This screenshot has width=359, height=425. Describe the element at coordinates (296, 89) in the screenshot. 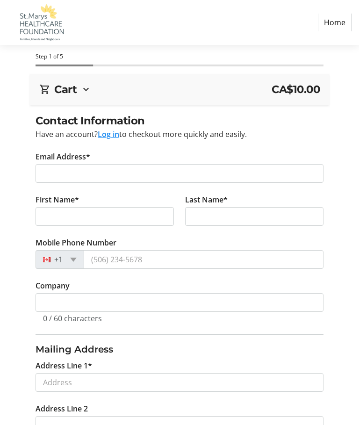

I see `span: CA$10.00` at that location.